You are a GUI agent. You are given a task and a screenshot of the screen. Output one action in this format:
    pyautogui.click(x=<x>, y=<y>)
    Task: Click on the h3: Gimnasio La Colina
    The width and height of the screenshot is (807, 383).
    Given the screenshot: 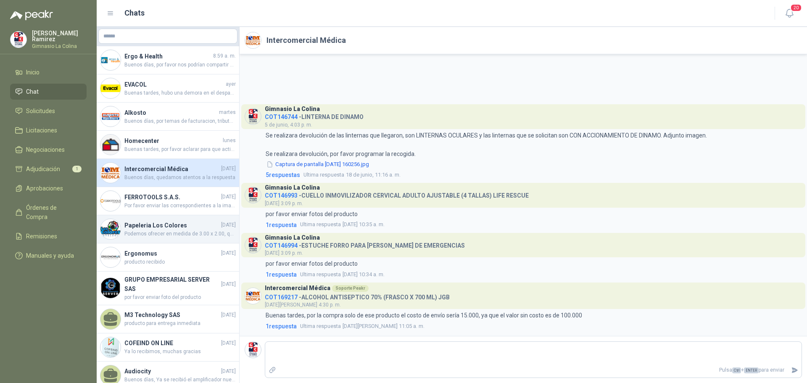 What is the action you would take?
    pyautogui.click(x=292, y=187)
    